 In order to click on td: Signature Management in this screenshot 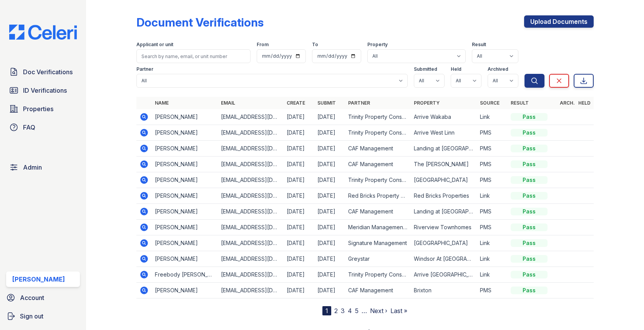, I will do `click(378, 243)`.